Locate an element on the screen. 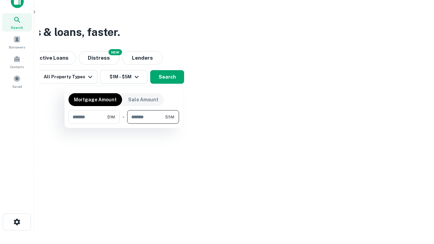 The width and height of the screenshot is (434, 244). div: Chat Widget is located at coordinates (417, 206).